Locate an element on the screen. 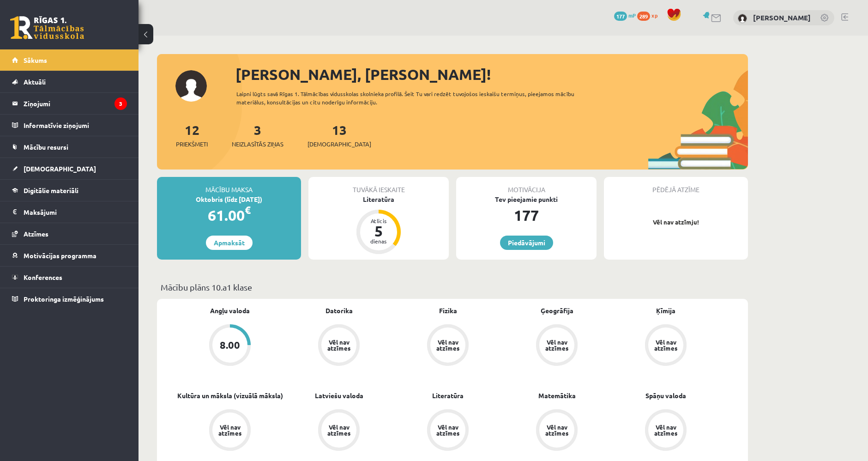 Image resolution: width=868 pixels, height=461 pixels. a: Spāņu valoda is located at coordinates (666, 396).